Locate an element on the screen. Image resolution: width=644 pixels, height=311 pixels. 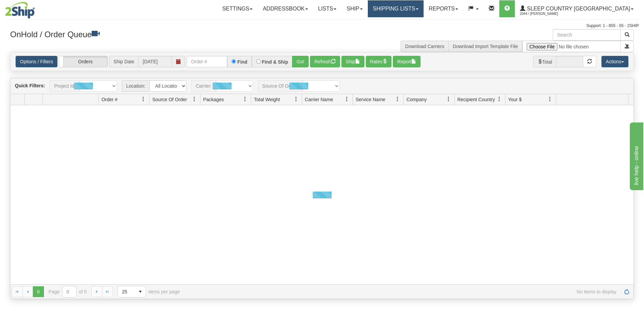
a: Service Name filter column settings is located at coordinates (398, 99).